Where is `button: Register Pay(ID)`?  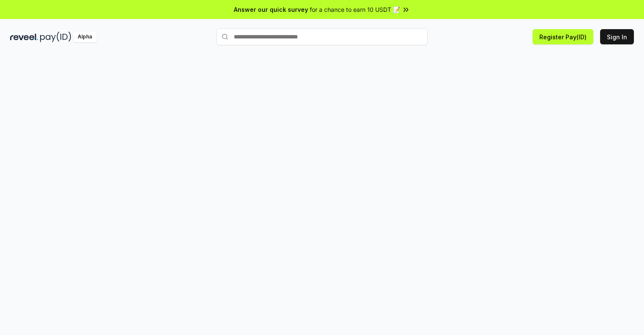
button: Register Pay(ID) is located at coordinates (563, 37).